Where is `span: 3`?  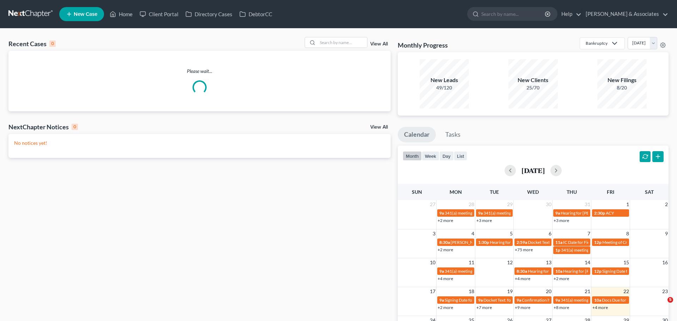
span: 3 is located at coordinates (434, 234).